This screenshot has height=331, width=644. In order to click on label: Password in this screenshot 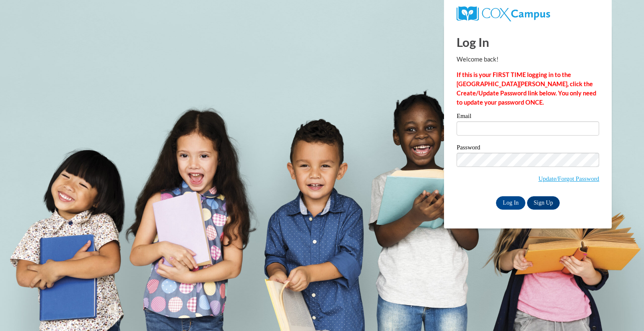, I will do `click(528, 149)`.